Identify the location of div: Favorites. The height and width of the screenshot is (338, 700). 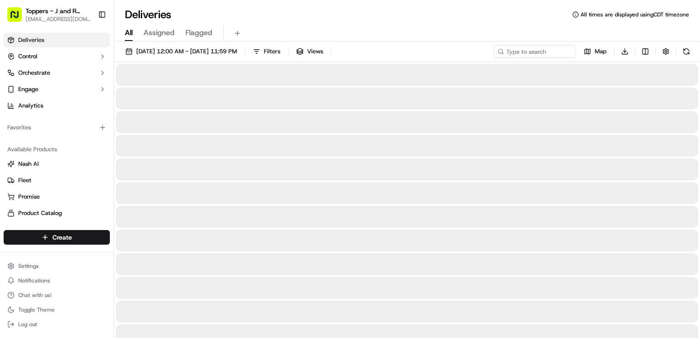
(56, 128).